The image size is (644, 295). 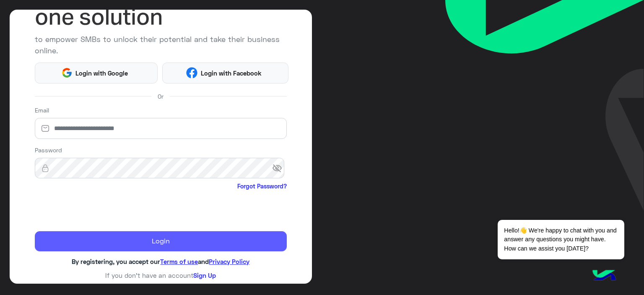 What do you see at coordinates (45, 168) in the screenshot?
I see `img: lock` at bounding box center [45, 168].